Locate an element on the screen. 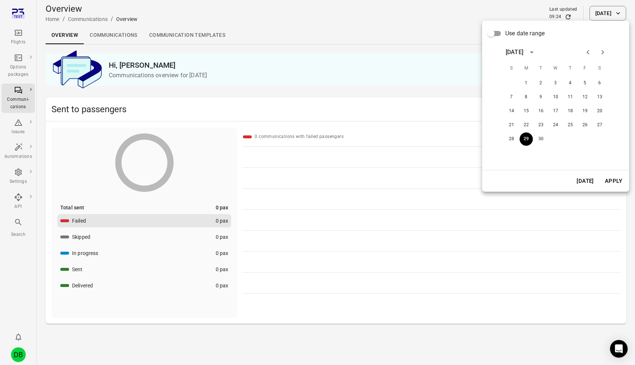 This screenshot has height=365, width=635. button: 3 is located at coordinates (556, 83).